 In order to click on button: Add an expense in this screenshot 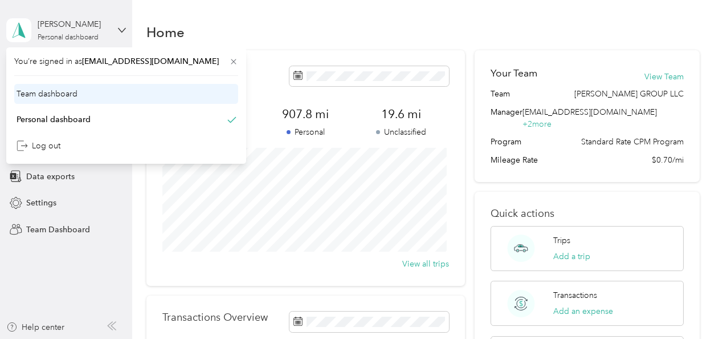, I will do `click(583, 311)`.